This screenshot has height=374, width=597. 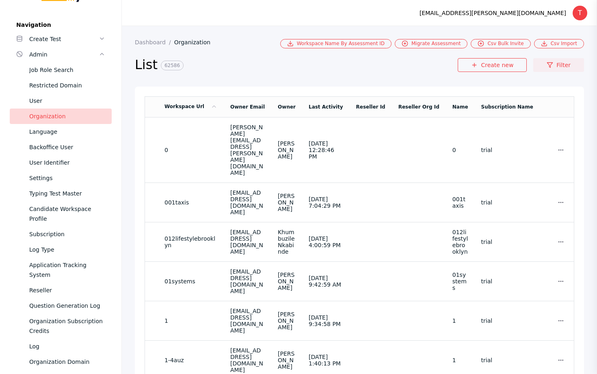 I want to click on div: Create Test, so click(x=64, y=39).